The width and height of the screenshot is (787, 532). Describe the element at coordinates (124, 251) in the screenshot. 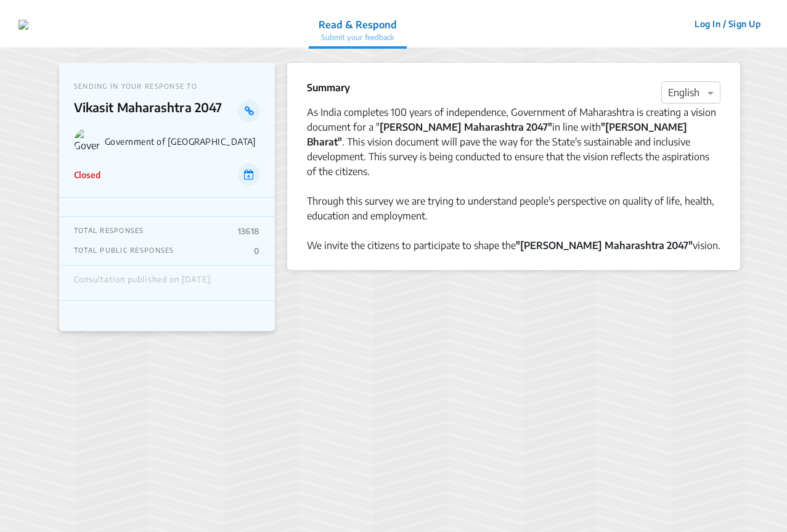

I see `p: TOTAL PUBLIC RESPONSES` at that location.